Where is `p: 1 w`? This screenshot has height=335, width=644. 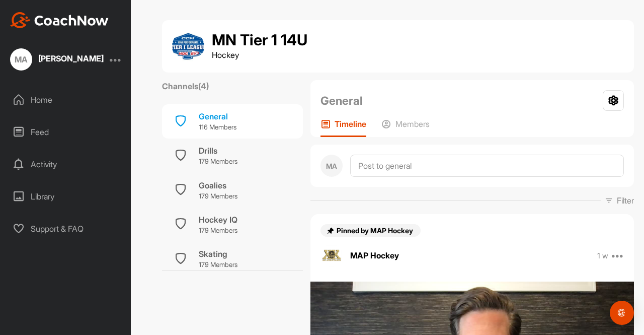 p: 1 w is located at coordinates (603, 256).